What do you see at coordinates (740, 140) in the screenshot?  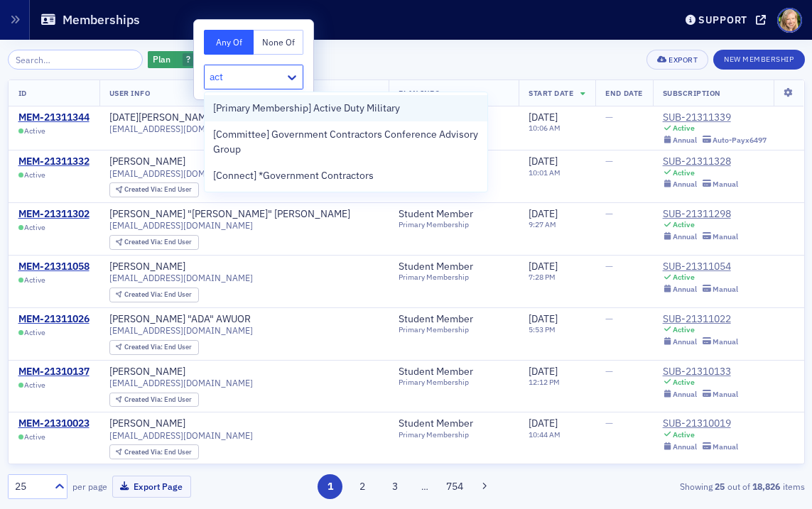 I see `div: Auto-Pay x6497` at bounding box center [740, 140].